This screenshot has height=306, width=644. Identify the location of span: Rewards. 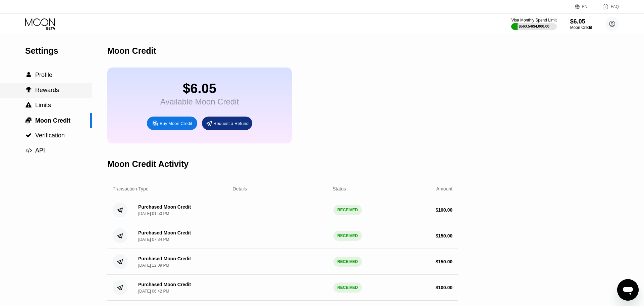
(47, 90).